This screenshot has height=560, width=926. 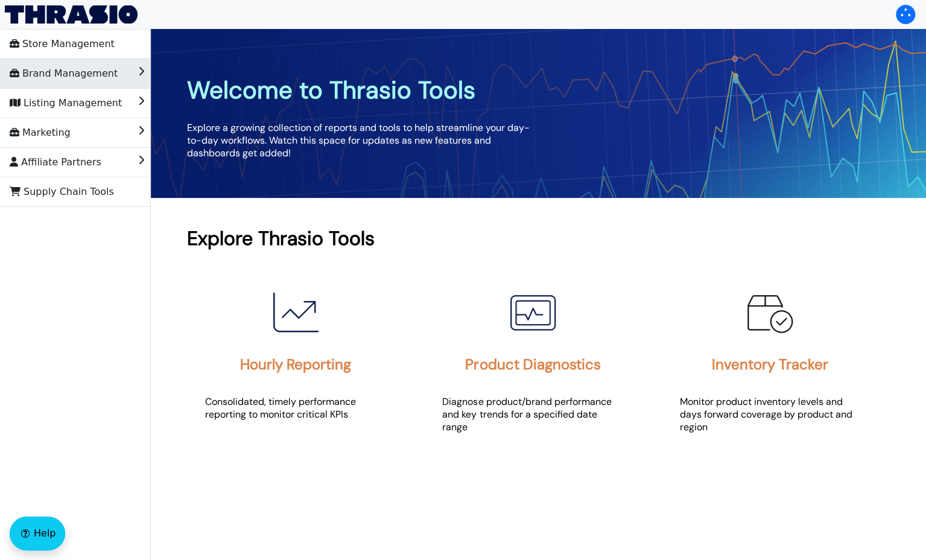 What do you see at coordinates (65, 103) in the screenshot?
I see `span: Listing Management` at bounding box center [65, 103].